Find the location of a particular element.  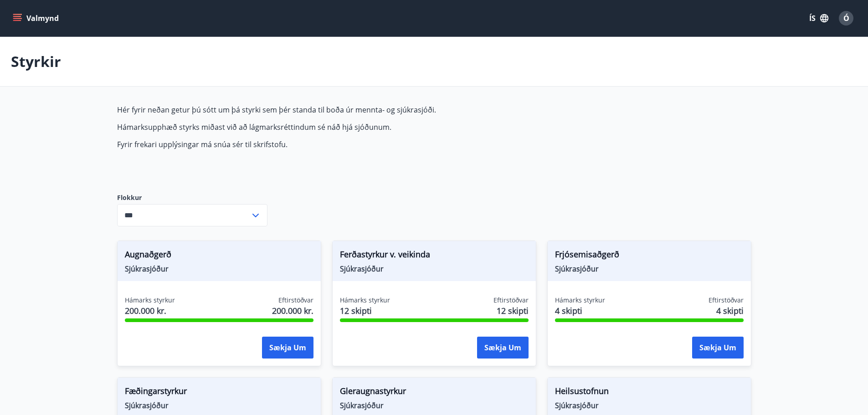

button: menu is located at coordinates (37, 18).